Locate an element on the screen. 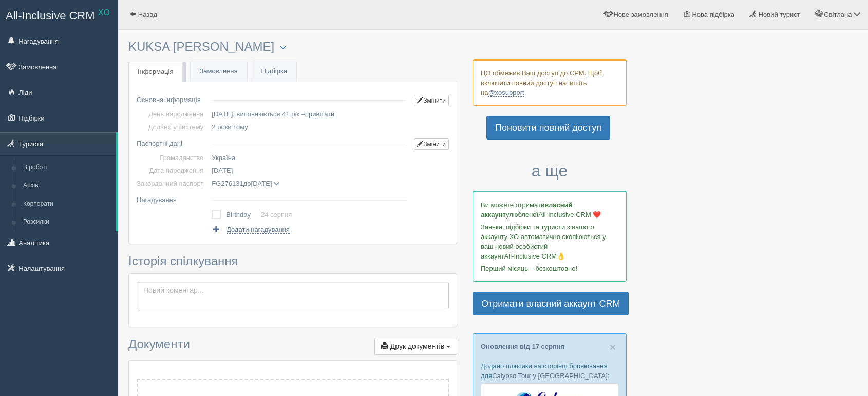 This screenshot has height=396, width=868. span: All-Inclusive CRM is located at coordinates (50, 16).